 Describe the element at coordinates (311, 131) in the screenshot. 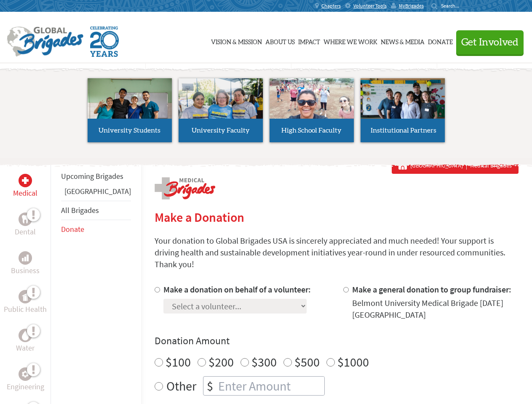

I see `span: High School Faculty` at that location.